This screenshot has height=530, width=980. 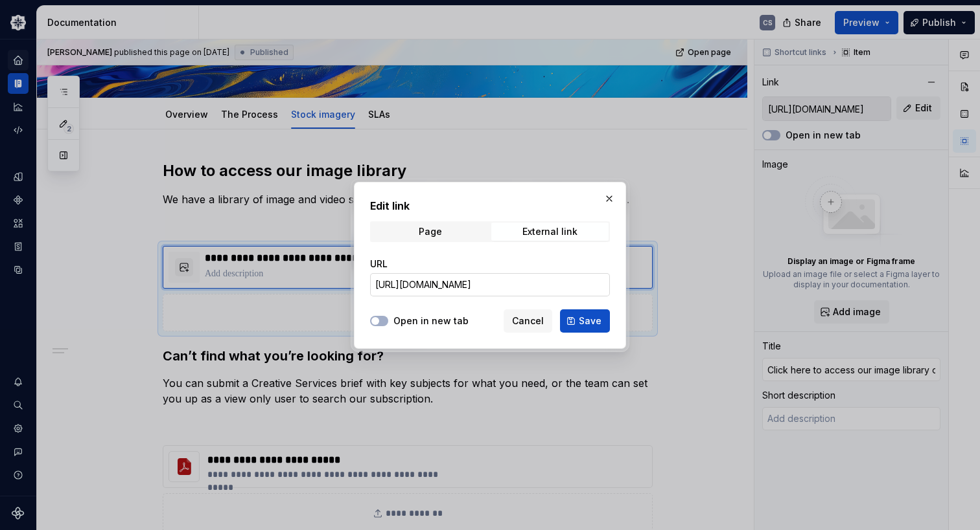 What do you see at coordinates (431, 321) in the screenshot?
I see `label: Open in new tab` at bounding box center [431, 321].